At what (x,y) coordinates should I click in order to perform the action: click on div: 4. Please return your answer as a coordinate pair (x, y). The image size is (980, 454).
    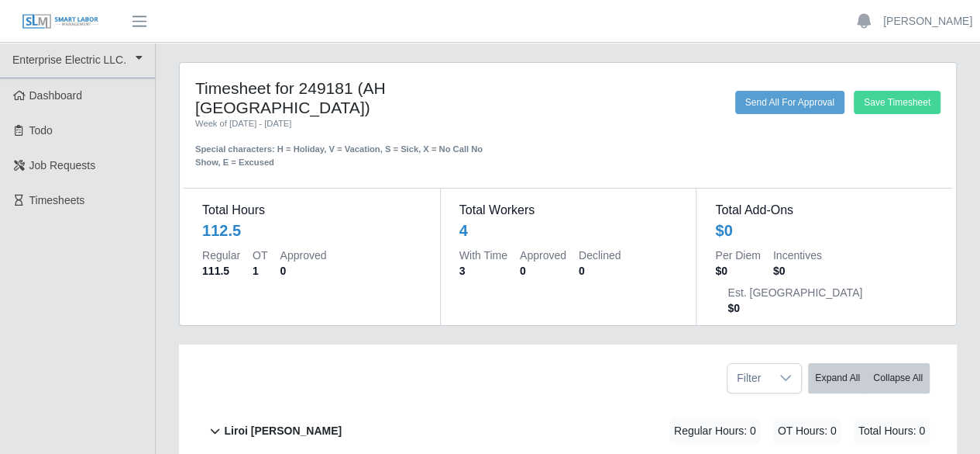
    Looking at the image, I should click on (463, 231).